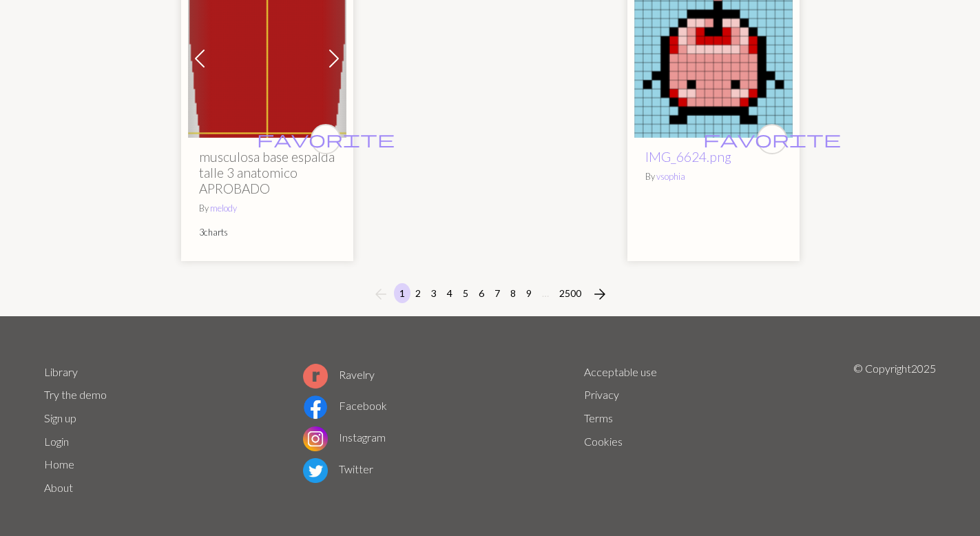 The width and height of the screenshot is (980, 536). I want to click on span: arrow_forward, so click(600, 294).